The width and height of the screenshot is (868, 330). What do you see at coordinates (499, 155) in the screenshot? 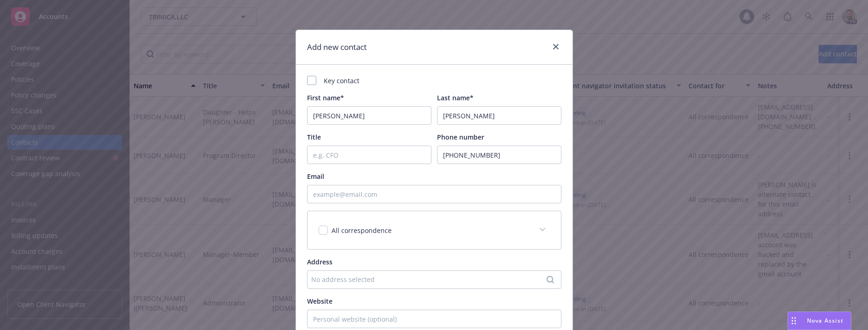
I see `input: (xxx) xxx-xxx` at bounding box center [499, 155].